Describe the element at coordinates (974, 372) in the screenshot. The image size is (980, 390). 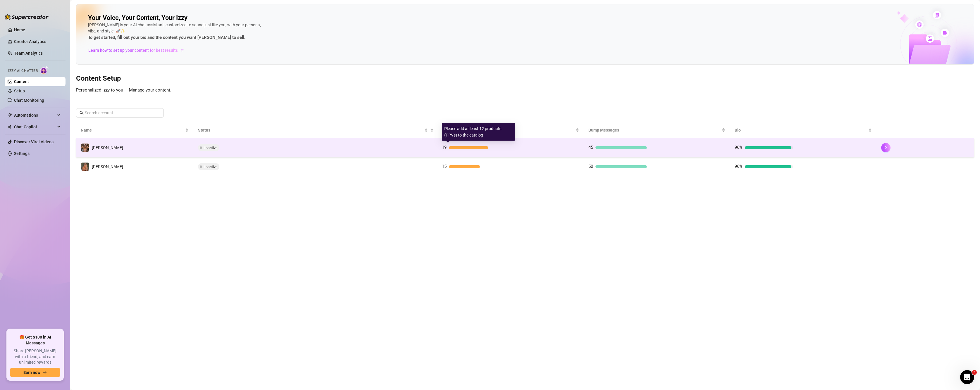
I see `span: 3` at that location.